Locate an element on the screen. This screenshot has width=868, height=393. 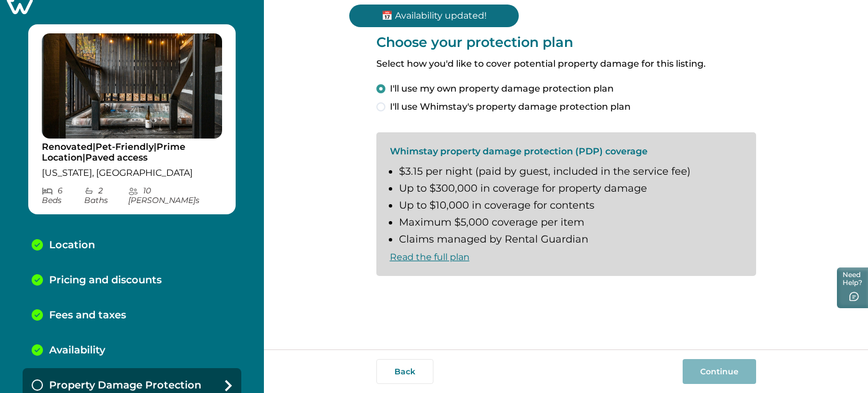
li: $3.15 per night (paid by guest, included in the service fee) is located at coordinates (571, 172).